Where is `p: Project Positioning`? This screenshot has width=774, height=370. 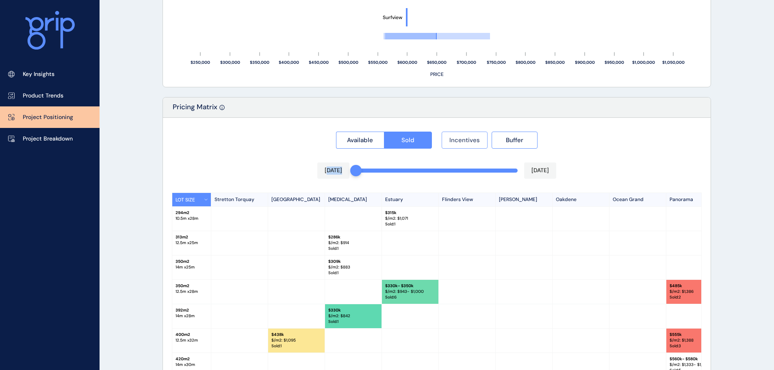
p: Project Positioning is located at coordinates (48, 117).